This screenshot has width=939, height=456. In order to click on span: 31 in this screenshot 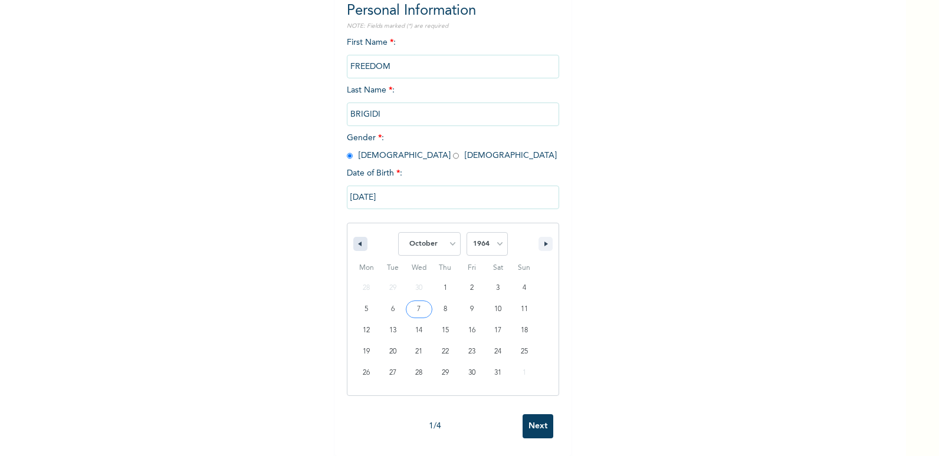, I will do `click(498, 373)`.